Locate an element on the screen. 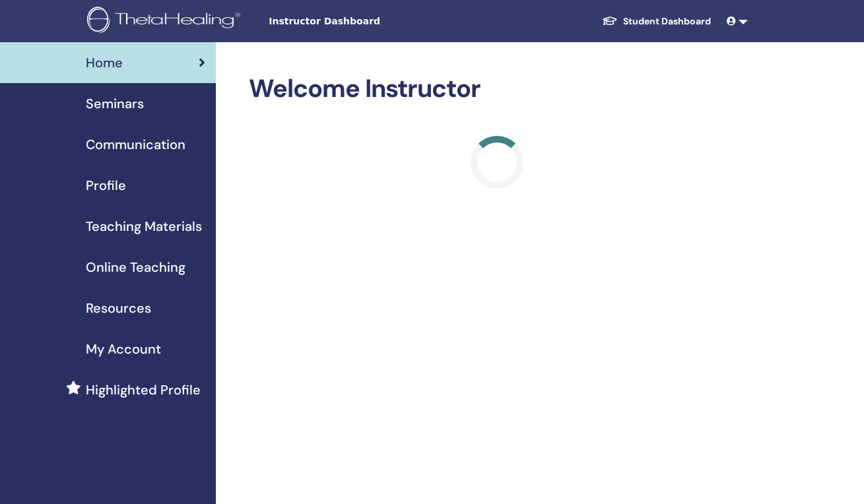 The image size is (864, 504). a: Student Dashboard is located at coordinates (656, 21).